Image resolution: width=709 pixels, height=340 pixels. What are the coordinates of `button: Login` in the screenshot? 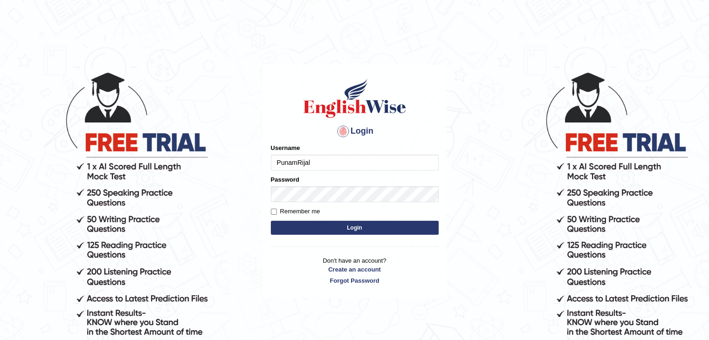 It's located at (355, 228).